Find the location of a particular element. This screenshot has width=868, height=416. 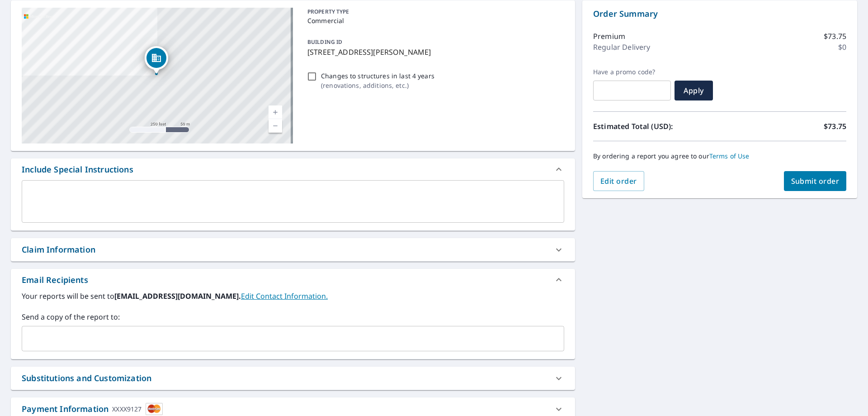

p: Order Summary is located at coordinates (720, 13).